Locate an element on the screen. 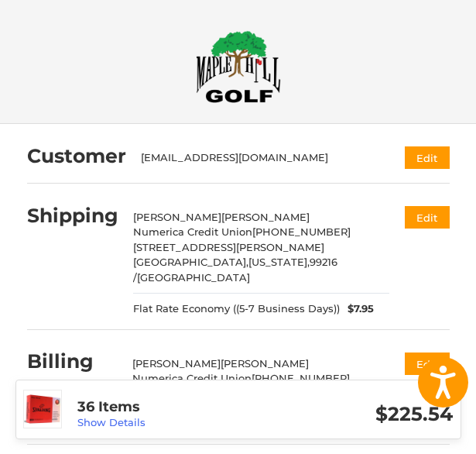 This screenshot has height=454, width=476. h2: Shipping is located at coordinates (73, 216).